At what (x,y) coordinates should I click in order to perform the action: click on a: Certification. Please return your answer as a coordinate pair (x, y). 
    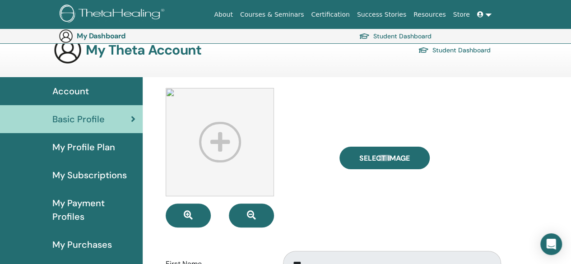
    Looking at the image, I should click on (330, 14).